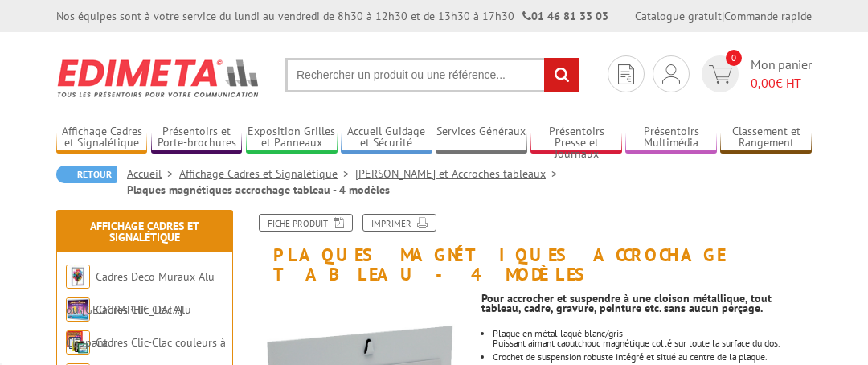 The height and width of the screenshot is (365, 868). I want to click on a: Présentoirs Multimédia, so click(670, 137).